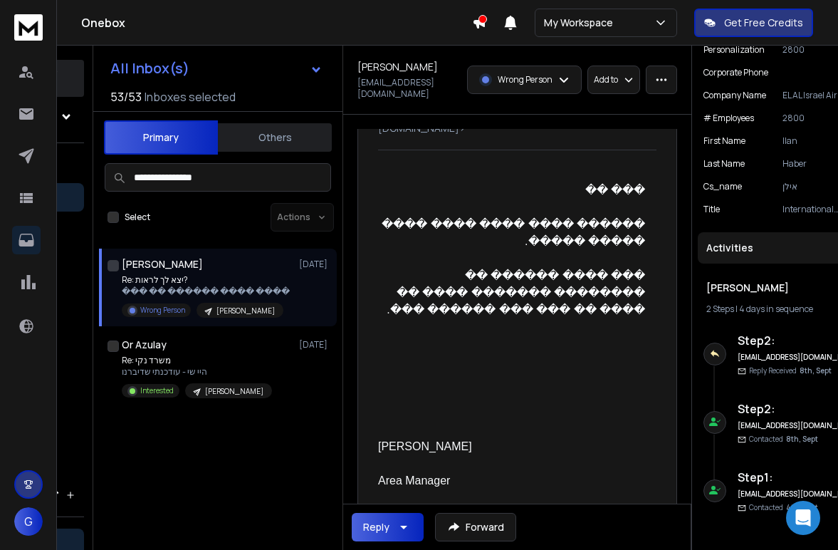 This screenshot has height=550, width=838. What do you see at coordinates (376, 527) in the screenshot?
I see `div: Reply` at bounding box center [376, 527].